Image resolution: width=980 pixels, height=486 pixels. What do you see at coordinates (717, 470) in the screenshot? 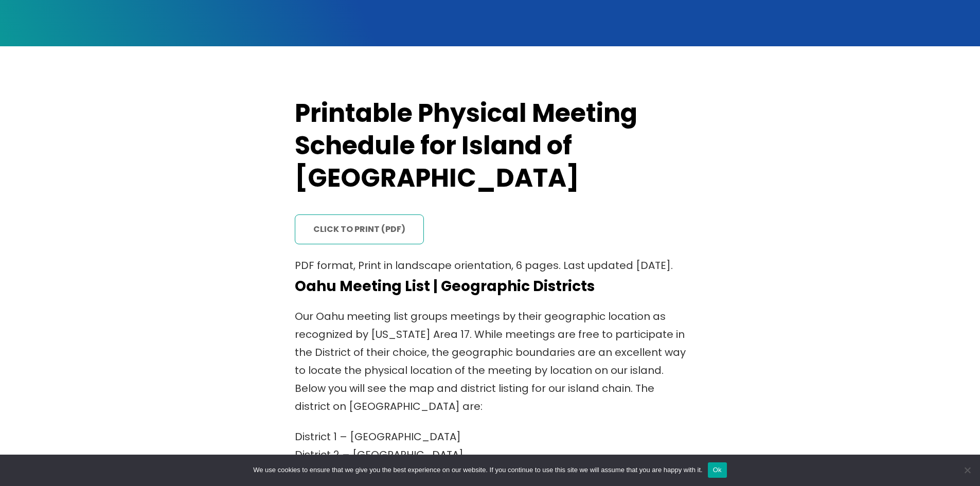
I see `button: Ok` at bounding box center [717, 470].